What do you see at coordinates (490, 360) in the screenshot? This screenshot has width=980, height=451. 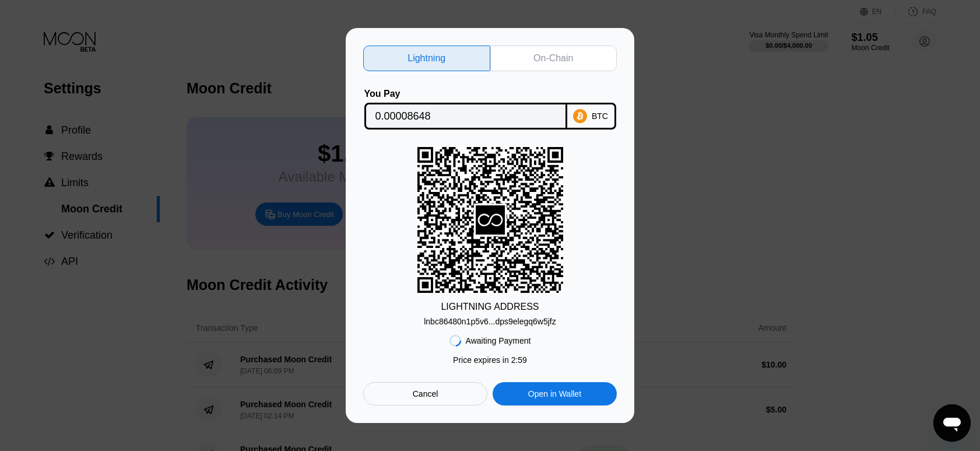 I see `div: Price expires in` at bounding box center [490, 360].